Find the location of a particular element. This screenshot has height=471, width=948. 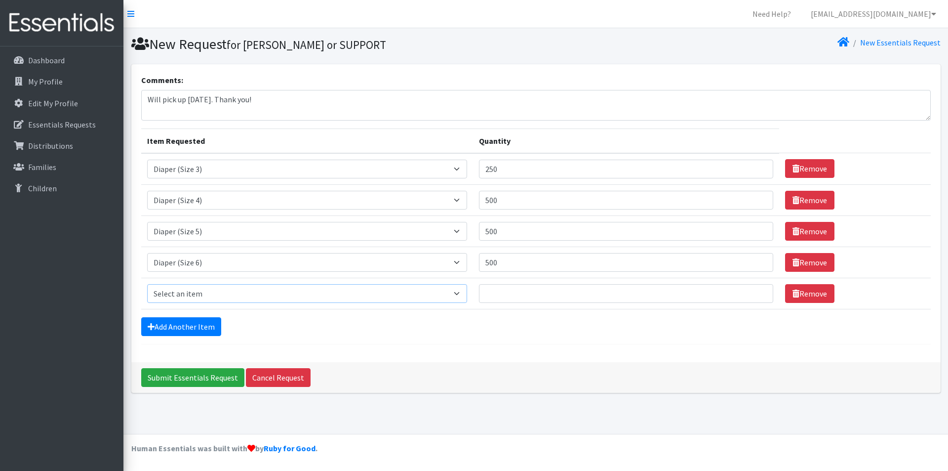

th: Quantity is located at coordinates (626, 141).